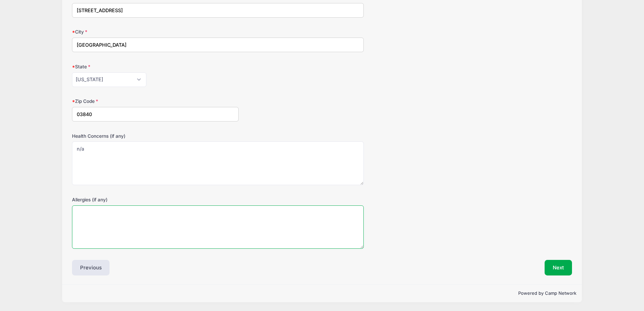  I want to click on label: Zip Code, so click(155, 101).